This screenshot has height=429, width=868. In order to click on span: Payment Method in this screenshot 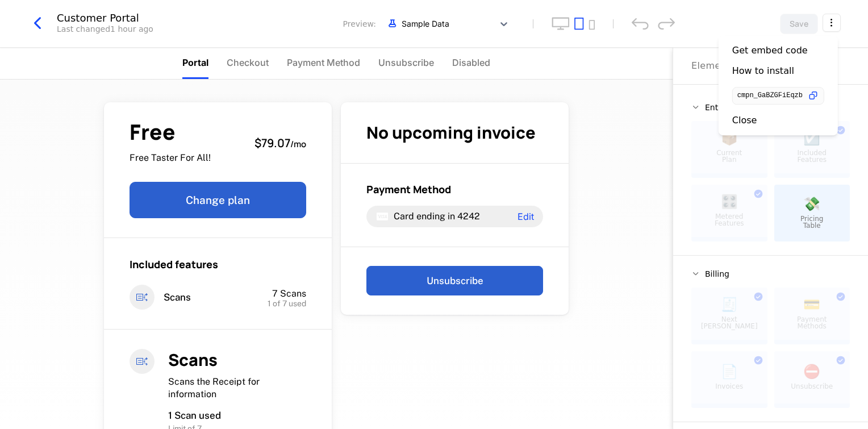, I will do `click(408, 189)`.